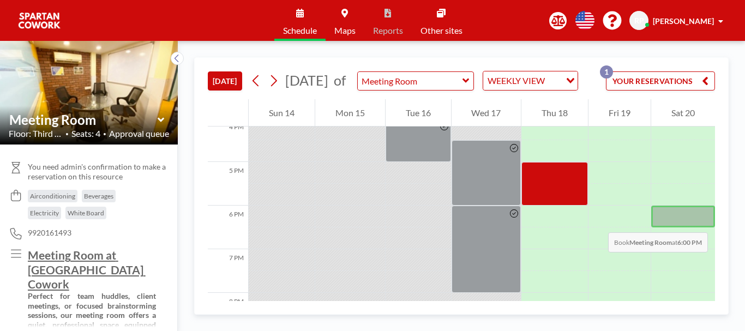  I want to click on div: Thu 18, so click(554, 113).